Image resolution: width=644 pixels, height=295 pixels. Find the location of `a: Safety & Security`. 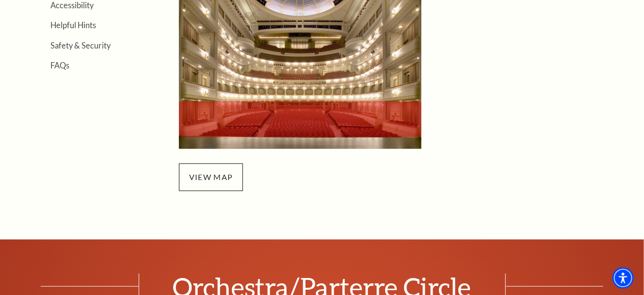

a: Safety & Security is located at coordinates (81, 45).